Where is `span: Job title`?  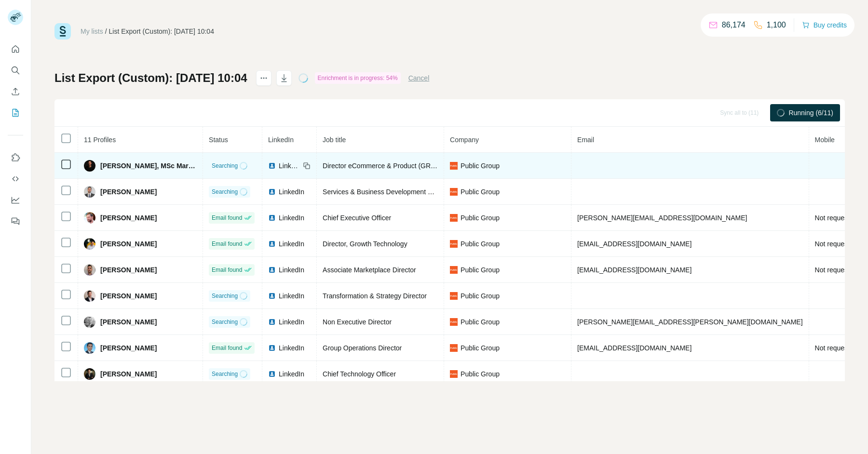 span: Job title is located at coordinates (334, 140).